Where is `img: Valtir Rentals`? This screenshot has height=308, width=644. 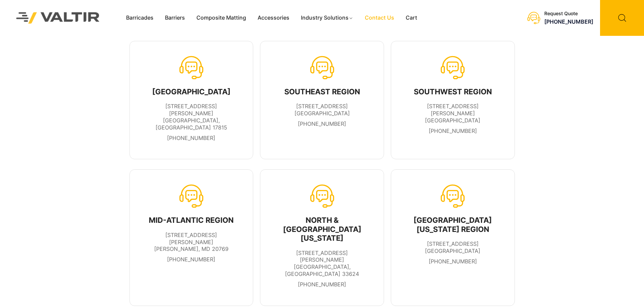 img: Valtir Rentals is located at coordinates (58, 17).